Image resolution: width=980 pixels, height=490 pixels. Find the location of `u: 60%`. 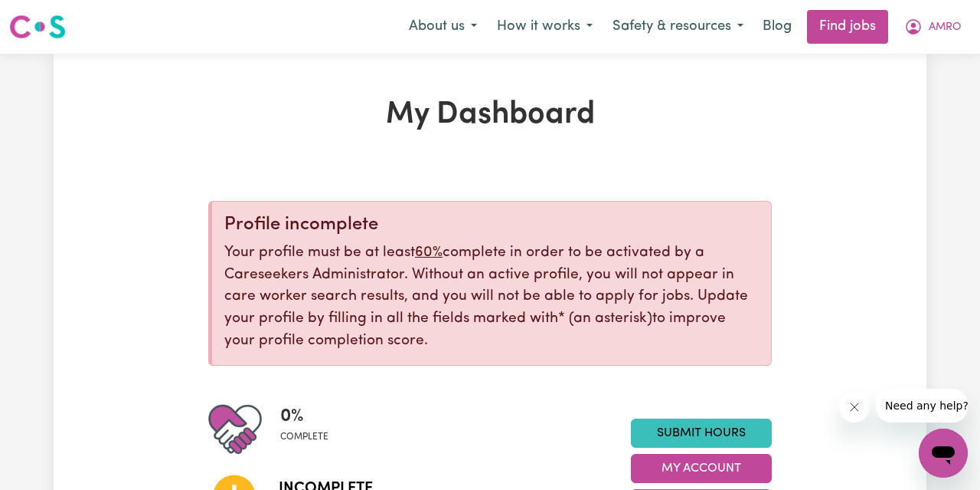

u: 60% is located at coordinates (429, 252).